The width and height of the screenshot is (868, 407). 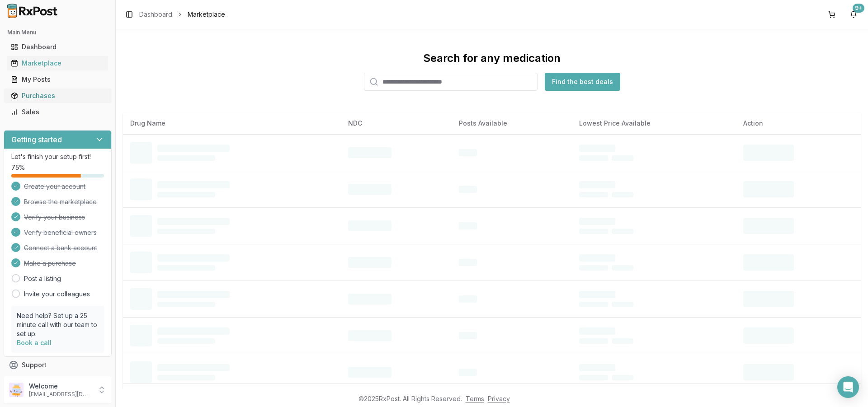 What do you see at coordinates (57, 324) in the screenshot?
I see `p: Need help? Set up a 25 minute call with our team to set up.` at bounding box center [57, 324].